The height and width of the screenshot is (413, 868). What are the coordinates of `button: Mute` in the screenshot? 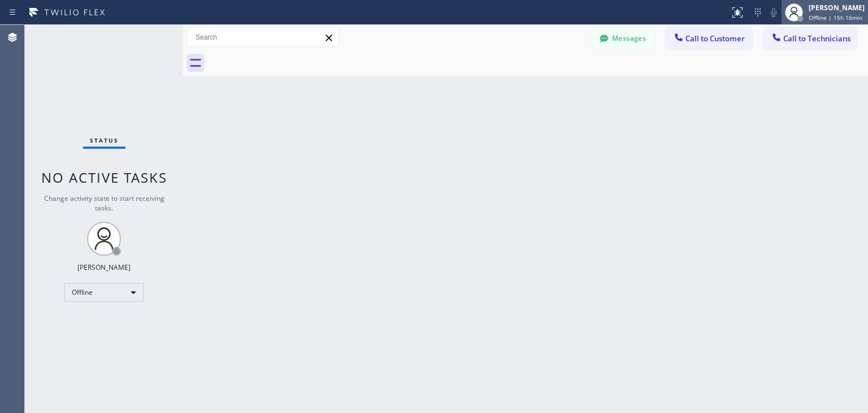 It's located at (773, 13).